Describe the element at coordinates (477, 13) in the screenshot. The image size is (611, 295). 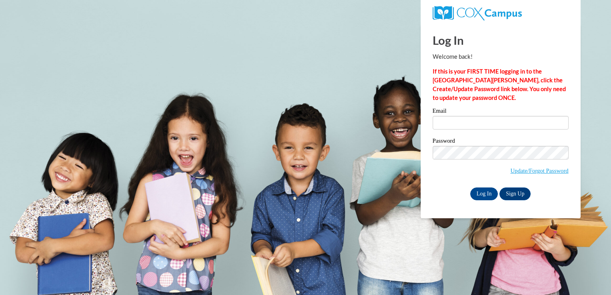
I see `img: COX Campus` at that location.